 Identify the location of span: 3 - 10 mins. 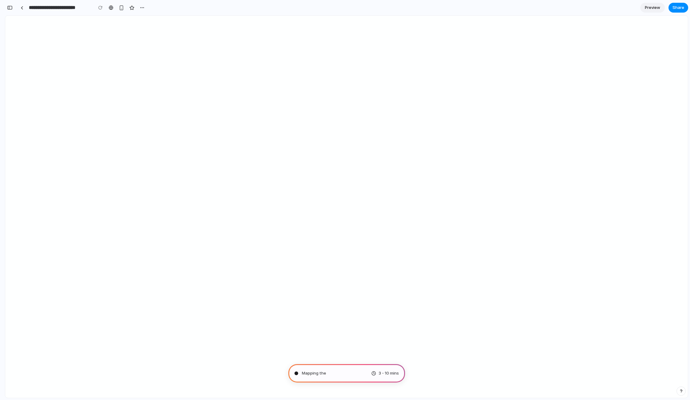
(389, 374).